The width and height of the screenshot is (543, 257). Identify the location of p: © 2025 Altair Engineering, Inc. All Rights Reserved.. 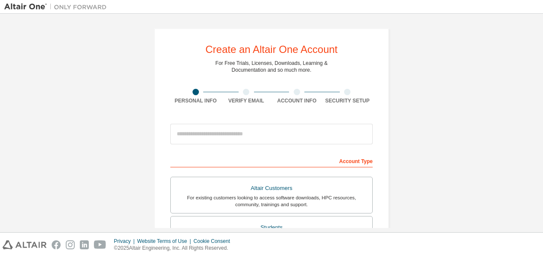
(174, 248).